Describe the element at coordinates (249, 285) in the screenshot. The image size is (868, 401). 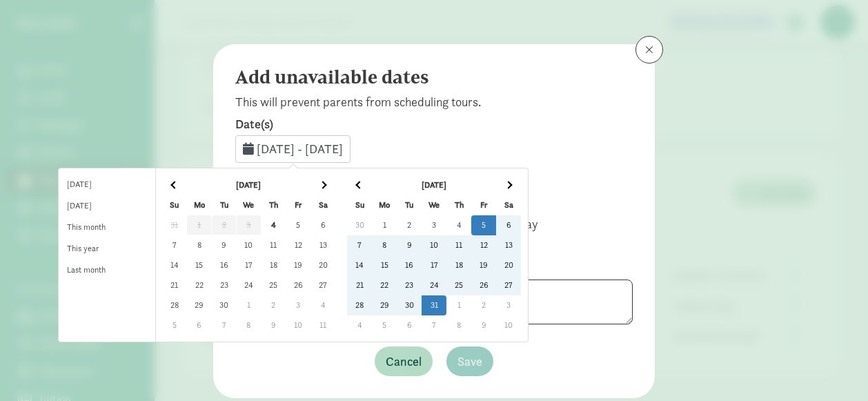
I see `td: 24` at that location.